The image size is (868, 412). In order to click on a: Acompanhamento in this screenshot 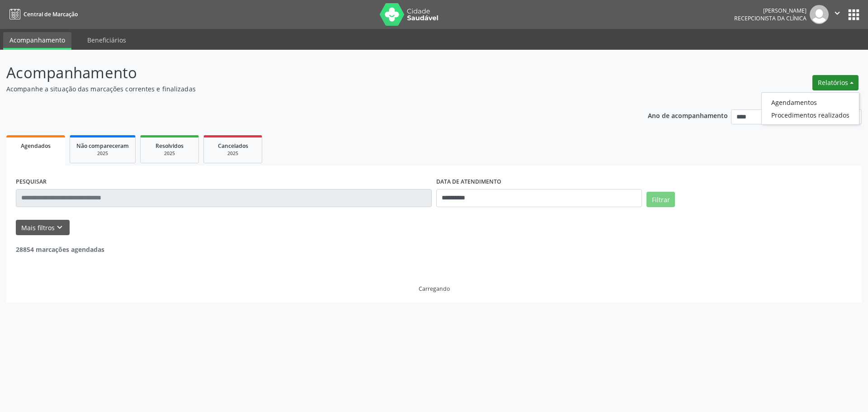, I will do `click(37, 41)`.